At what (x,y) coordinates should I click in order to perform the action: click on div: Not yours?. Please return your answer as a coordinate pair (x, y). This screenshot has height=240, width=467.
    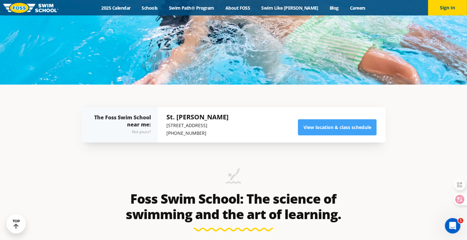
    Looking at the image, I should click on (122, 132).